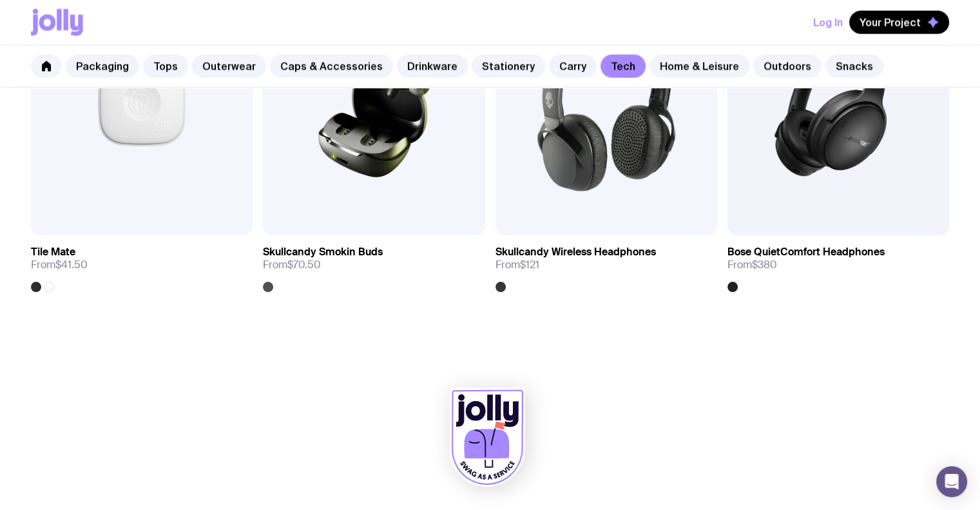  What do you see at coordinates (606, 264) in the screenshot?
I see `a: Skullcandy Wireless HeadphonesFrom$121` at bounding box center [606, 264].